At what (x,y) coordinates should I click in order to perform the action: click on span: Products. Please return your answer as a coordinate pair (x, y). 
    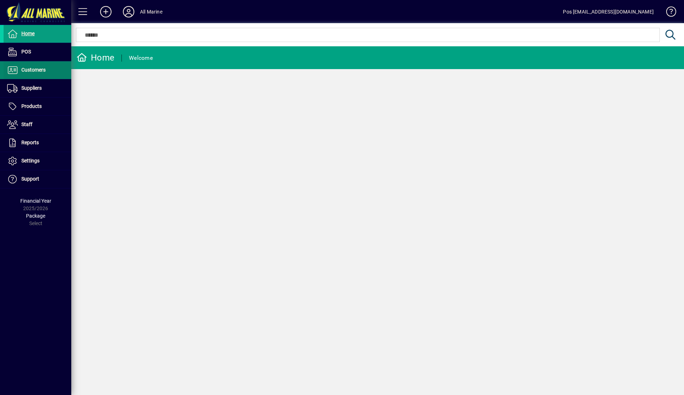
    Looking at the image, I should click on (31, 106).